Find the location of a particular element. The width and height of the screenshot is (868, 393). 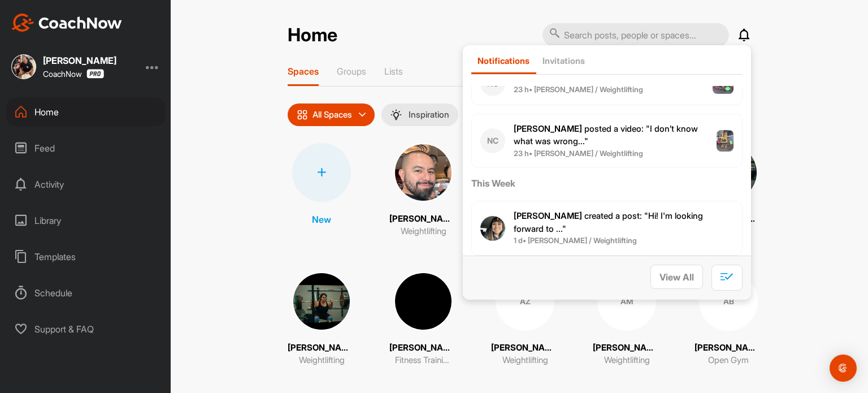

div: Home is located at coordinates (86, 112).